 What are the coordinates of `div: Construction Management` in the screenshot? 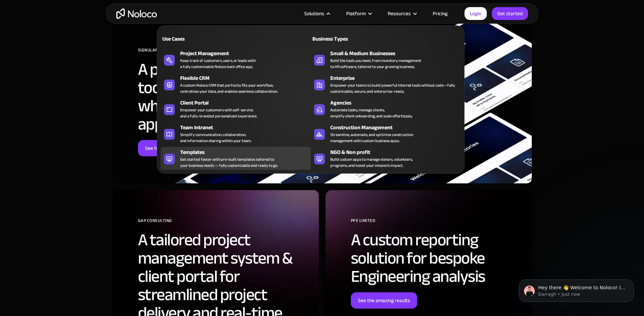 It's located at (397, 127).